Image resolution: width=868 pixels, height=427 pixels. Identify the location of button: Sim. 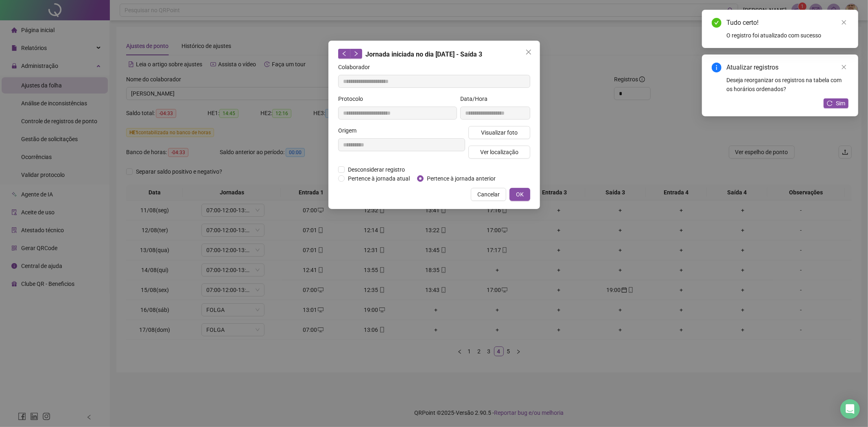
(836, 103).